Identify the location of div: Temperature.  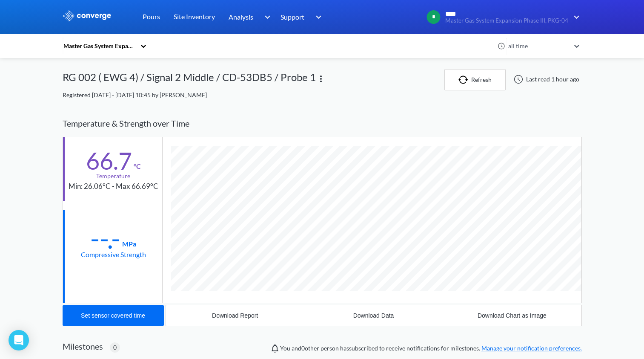
(113, 176).